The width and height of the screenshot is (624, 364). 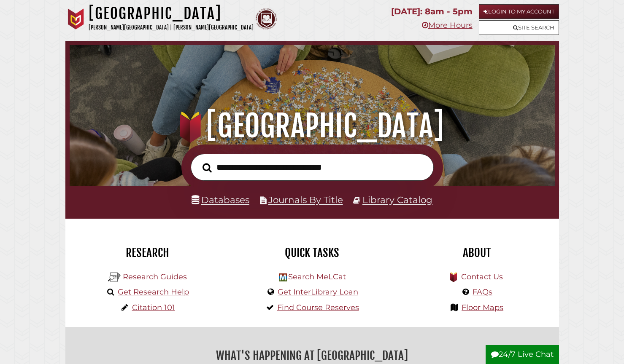 I want to click on a: Login to My Account, so click(x=519, y=12).